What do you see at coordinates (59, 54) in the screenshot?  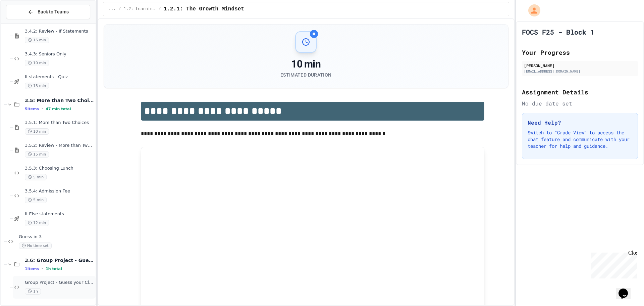 I see `span: 3.4.3: Seniors Only` at bounding box center [59, 54].